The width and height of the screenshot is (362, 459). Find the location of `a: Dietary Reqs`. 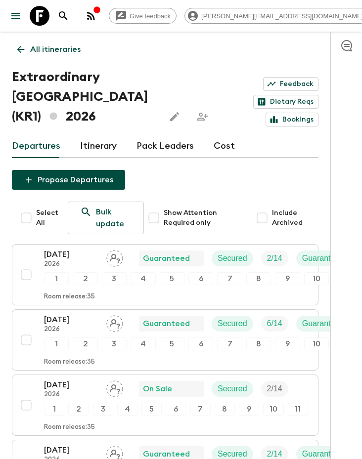

a: Dietary Reqs is located at coordinates (286, 102).